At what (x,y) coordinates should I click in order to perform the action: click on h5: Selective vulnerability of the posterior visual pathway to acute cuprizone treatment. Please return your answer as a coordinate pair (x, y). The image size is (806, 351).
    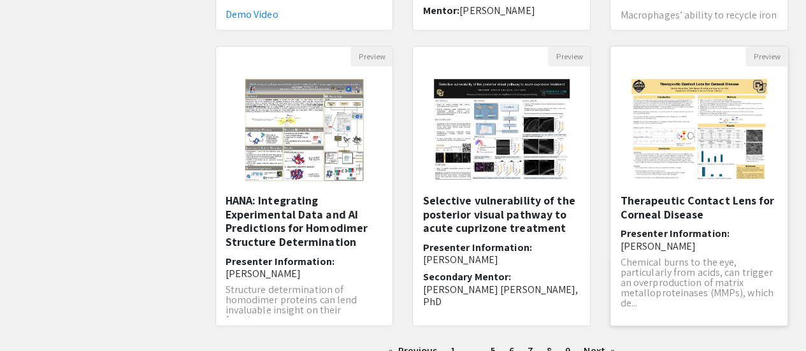
    Looking at the image, I should click on (501, 214).